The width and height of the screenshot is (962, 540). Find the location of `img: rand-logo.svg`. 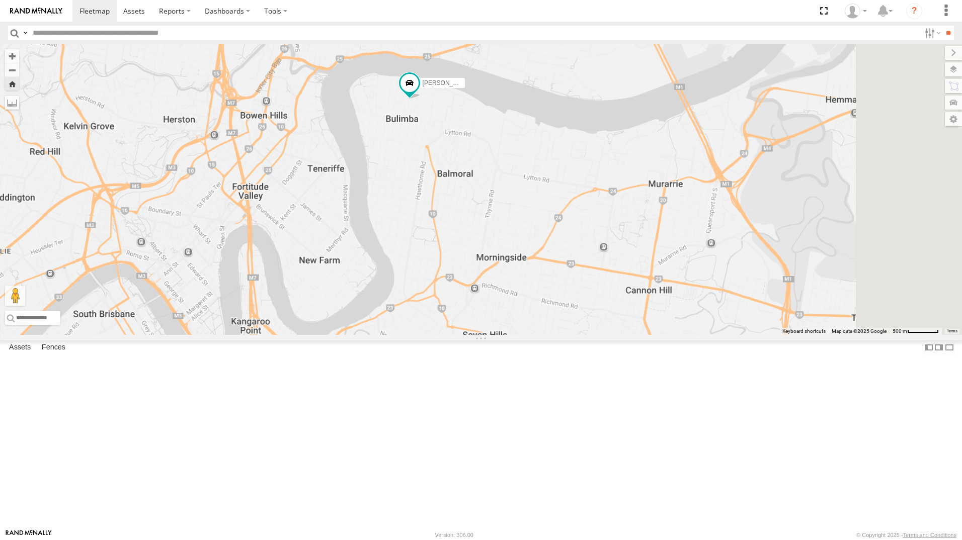

img: rand-logo.svg is located at coordinates (36, 11).